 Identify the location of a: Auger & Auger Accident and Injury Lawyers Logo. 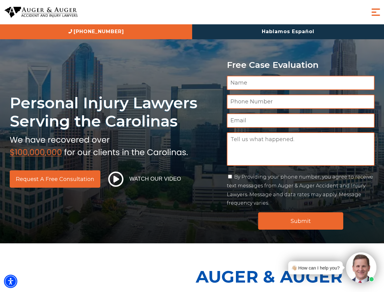
(41, 12).